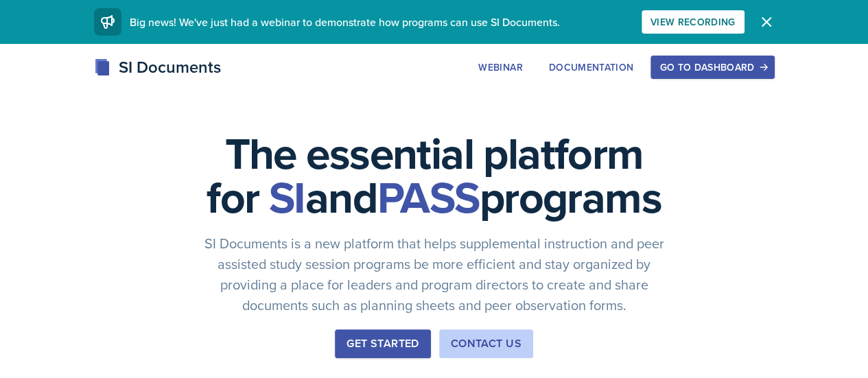  What do you see at coordinates (486, 343) in the screenshot?
I see `button: Contact Us` at bounding box center [486, 343].